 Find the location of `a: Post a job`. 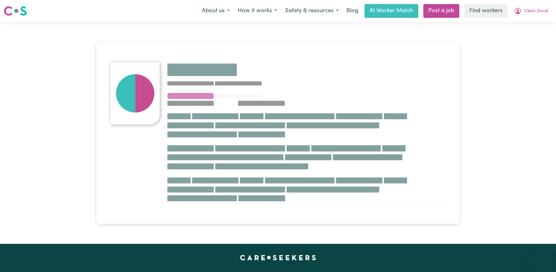

a: Post a job is located at coordinates (441, 11).